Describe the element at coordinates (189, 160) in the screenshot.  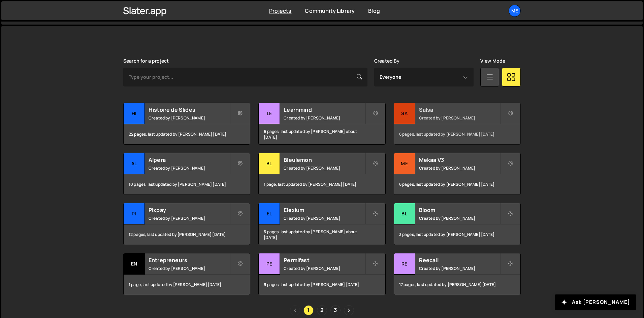
I see `h2: Alpera` at that location.